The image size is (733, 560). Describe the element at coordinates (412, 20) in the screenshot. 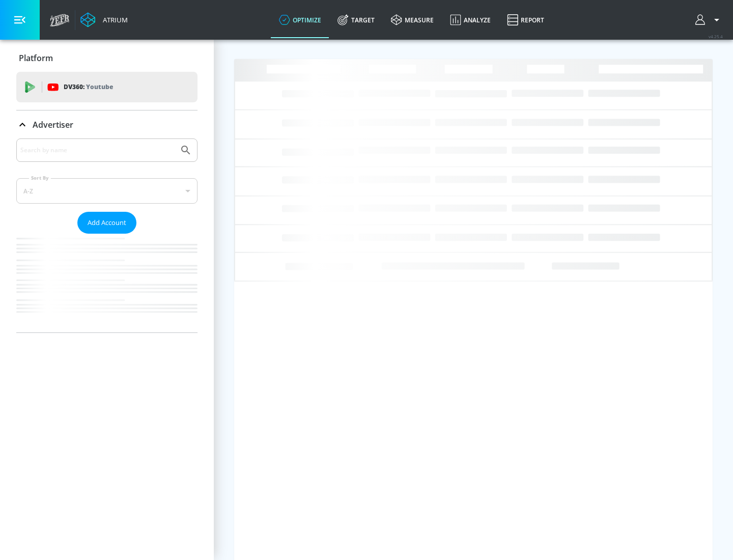

I see `a: measure` at that location.